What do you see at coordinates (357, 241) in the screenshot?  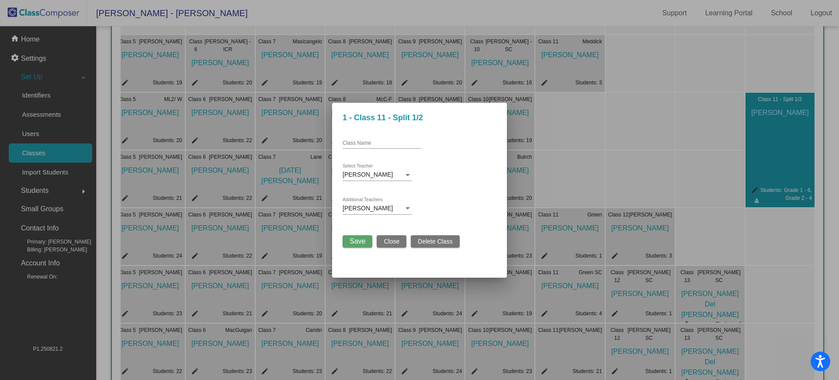 I see `button: Save` at bounding box center [357, 241].